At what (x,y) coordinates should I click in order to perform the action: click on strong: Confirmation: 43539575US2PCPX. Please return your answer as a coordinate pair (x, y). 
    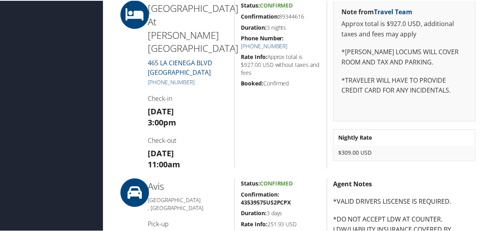
    Looking at the image, I should click on (266, 198).